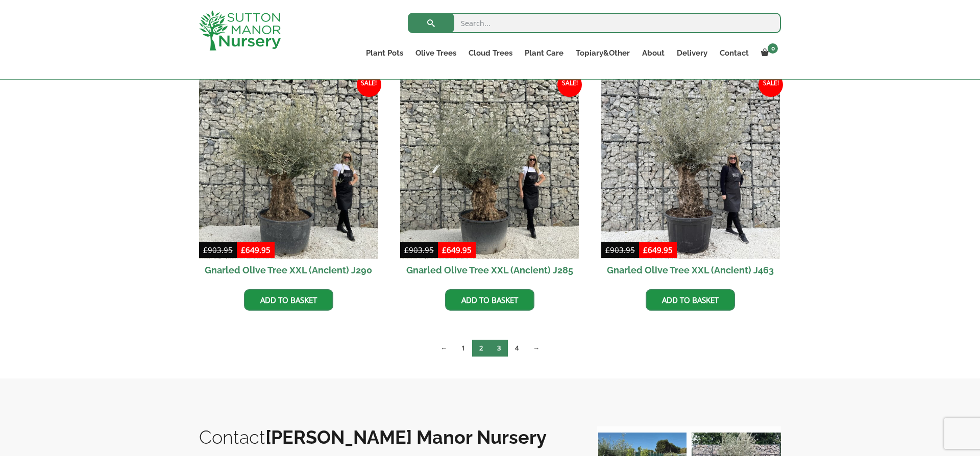 The width and height of the screenshot is (980, 456). Describe the element at coordinates (768, 53) in the screenshot. I see `a: 0` at that location.